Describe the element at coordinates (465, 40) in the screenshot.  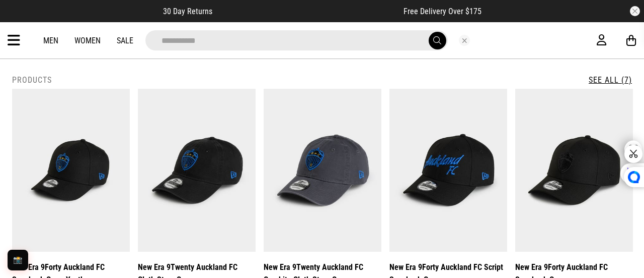
I see `button: Close search` at that location.